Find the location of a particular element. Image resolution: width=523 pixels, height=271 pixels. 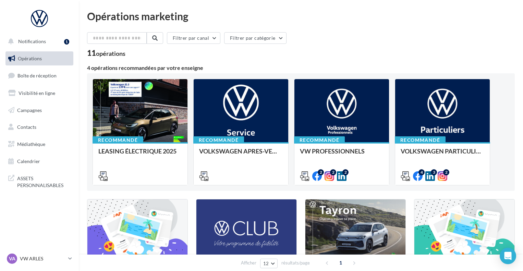

span: Afficher is located at coordinates (248, 263).